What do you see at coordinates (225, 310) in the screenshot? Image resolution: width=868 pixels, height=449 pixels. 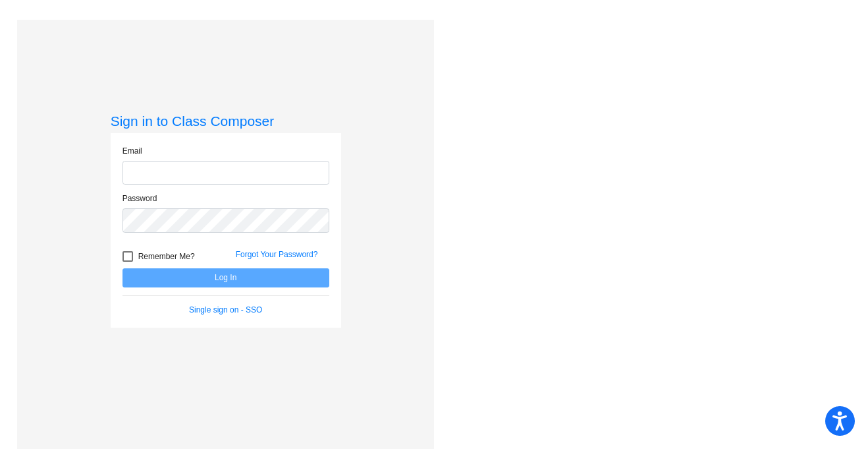 I see `a: Single sign on - SSO` at bounding box center [225, 310].